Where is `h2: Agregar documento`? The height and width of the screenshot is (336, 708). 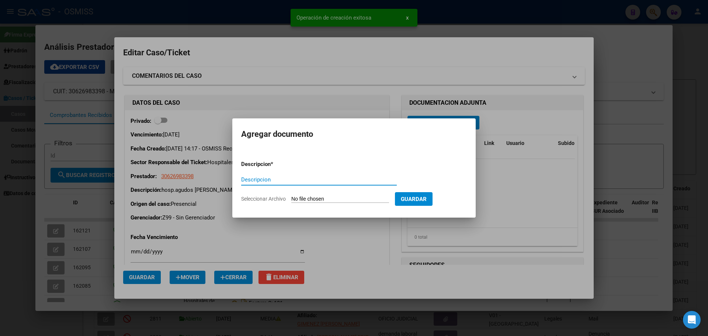
h2: Agregar documento is located at coordinates (354, 134).